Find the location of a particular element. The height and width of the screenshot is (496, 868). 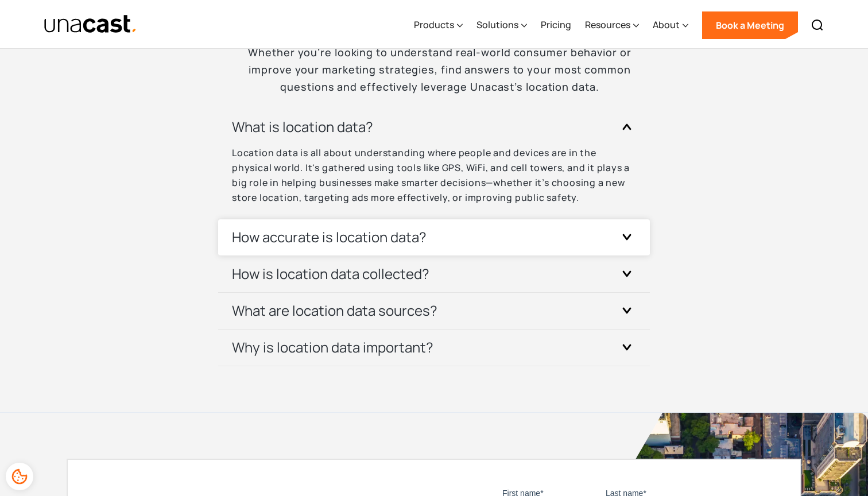

h3: How accurate is location data? is located at coordinates (329, 237).